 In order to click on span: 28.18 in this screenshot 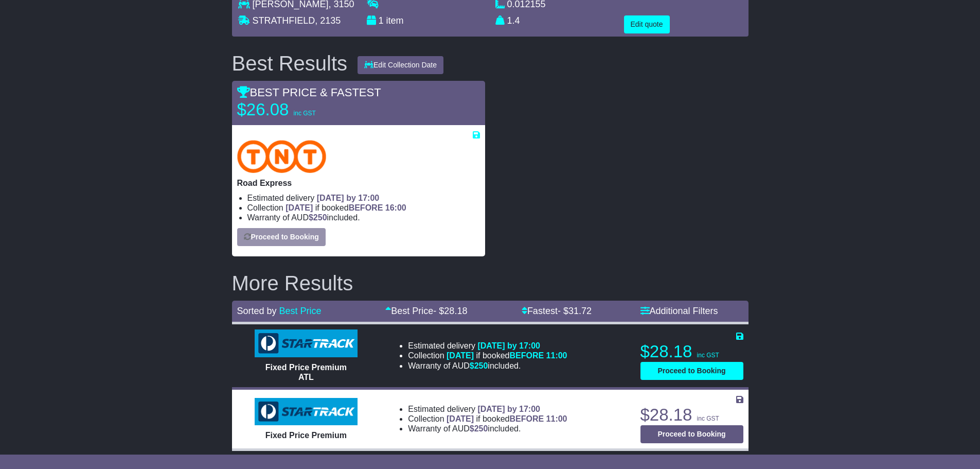, I will do `click(456, 311)`.